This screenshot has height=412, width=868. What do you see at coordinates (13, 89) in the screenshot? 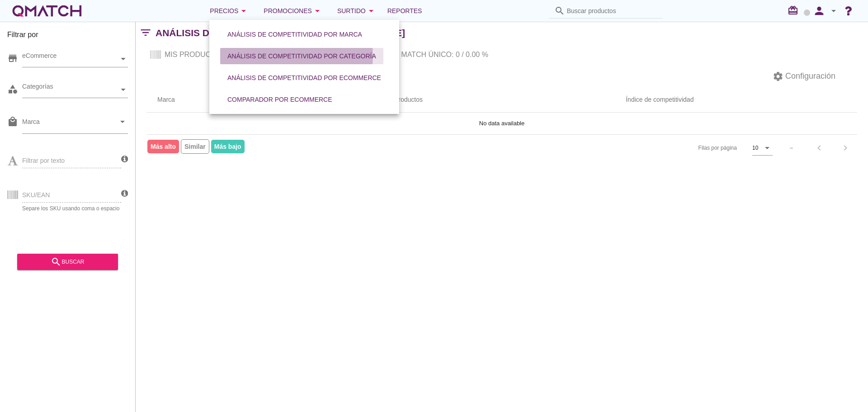
I see `i: category` at bounding box center [13, 89].